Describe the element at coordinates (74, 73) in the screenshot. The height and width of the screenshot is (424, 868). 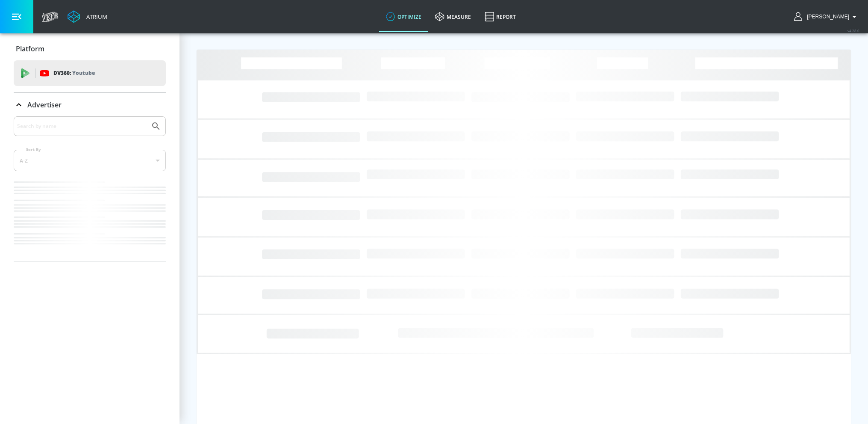
I see `p: DV360:` at that location.